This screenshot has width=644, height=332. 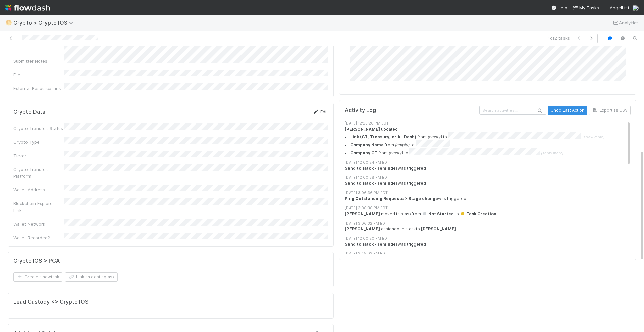 What do you see at coordinates (38, 190) in the screenshot?
I see `div: Wallet Address` at bounding box center [38, 190].